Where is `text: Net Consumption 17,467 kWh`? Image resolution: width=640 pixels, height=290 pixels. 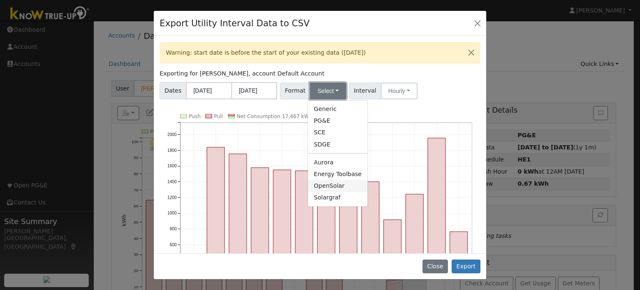 text: Net Consumption 17,467 kWh is located at coordinates (275, 116).